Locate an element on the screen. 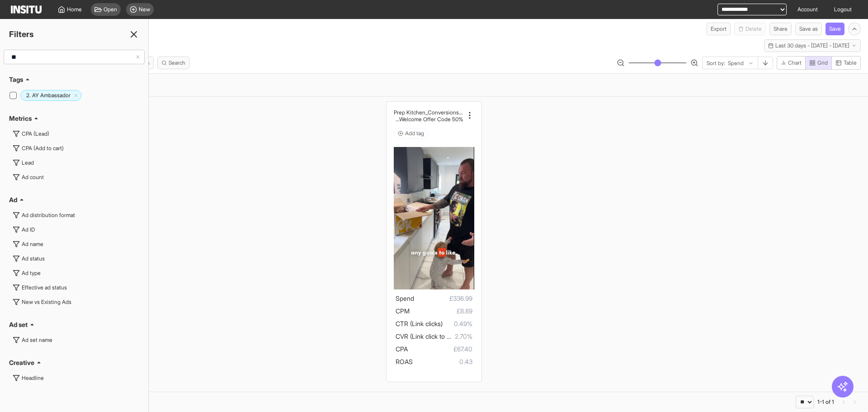 The width and height of the screenshot is (868, 412). span: £67.40 is located at coordinates (439, 349).